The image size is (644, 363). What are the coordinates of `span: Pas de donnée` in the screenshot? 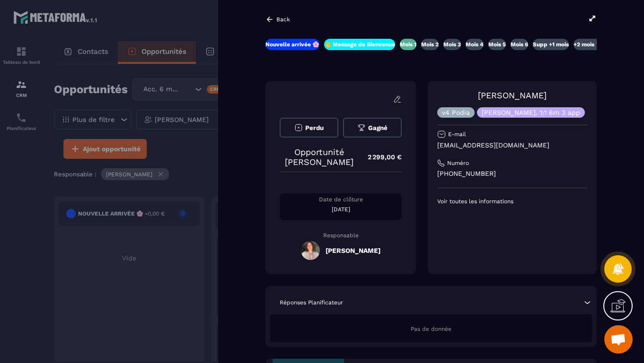 It's located at (431, 328).